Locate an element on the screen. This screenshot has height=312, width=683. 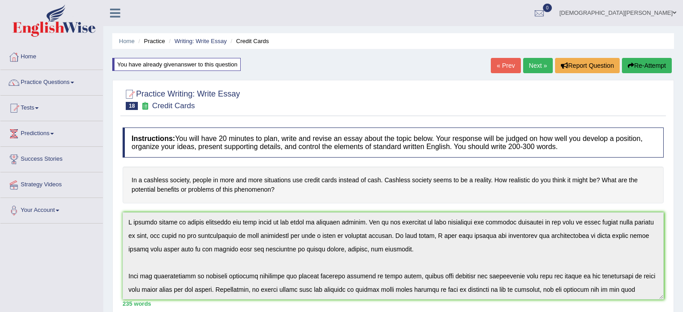
li: Practice is located at coordinates (150, 41).